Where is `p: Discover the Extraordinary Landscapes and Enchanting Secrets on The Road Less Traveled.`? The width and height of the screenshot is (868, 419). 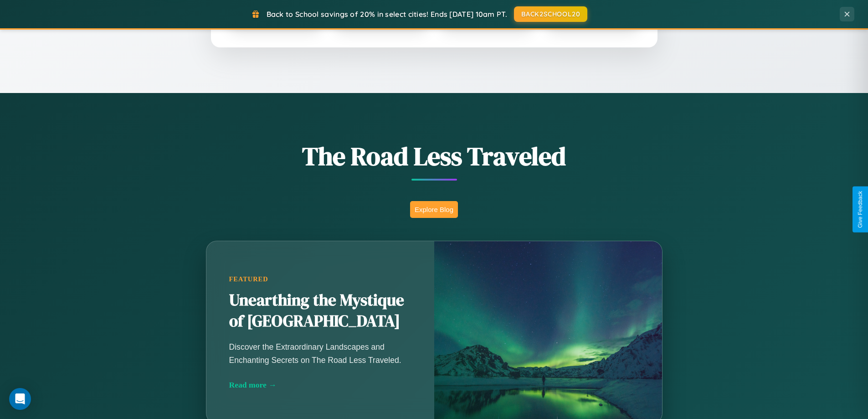 p: Discover the Extraordinary Landscapes and Enchanting Secrets on The Road Less Traveled. is located at coordinates (320, 353).